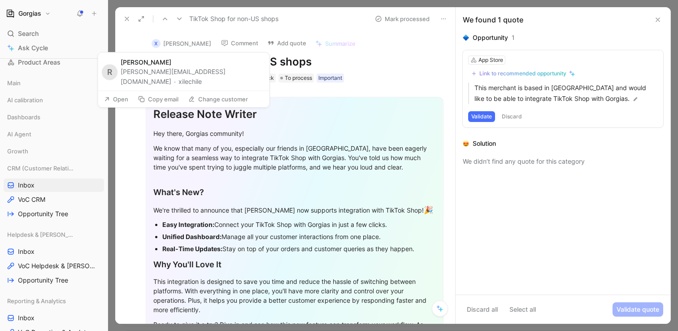 This screenshot has height=331, width=678. Describe the element at coordinates (17, 151) in the screenshot. I see `span: Growth` at that location.